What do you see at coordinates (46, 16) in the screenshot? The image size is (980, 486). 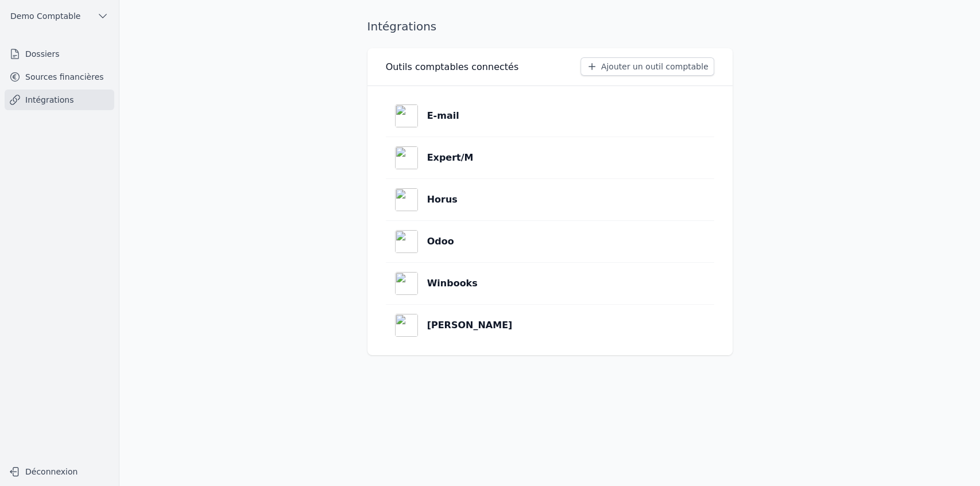 I see `span: Demo Comptable` at bounding box center [46, 16].